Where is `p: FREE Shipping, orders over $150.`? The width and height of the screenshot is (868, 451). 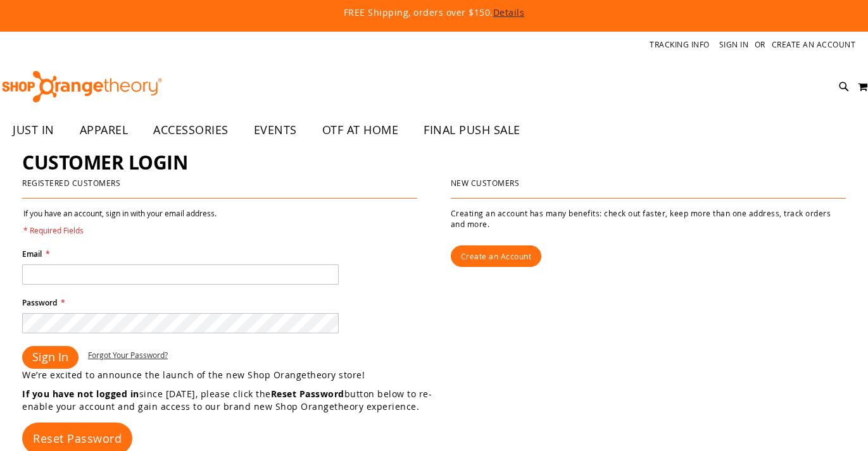
p: FREE Shipping, orders over $150. is located at coordinates (434, 13).